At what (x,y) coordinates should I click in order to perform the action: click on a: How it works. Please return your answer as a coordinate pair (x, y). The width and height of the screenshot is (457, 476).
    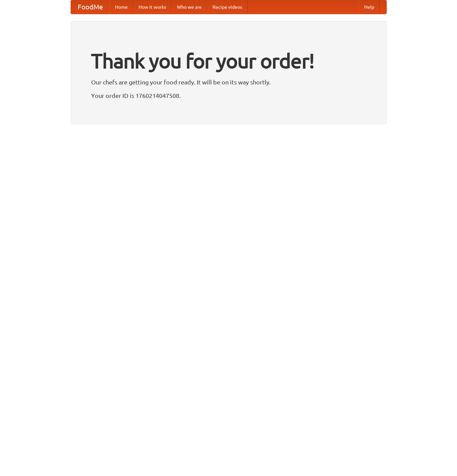
    Looking at the image, I should click on (152, 7).